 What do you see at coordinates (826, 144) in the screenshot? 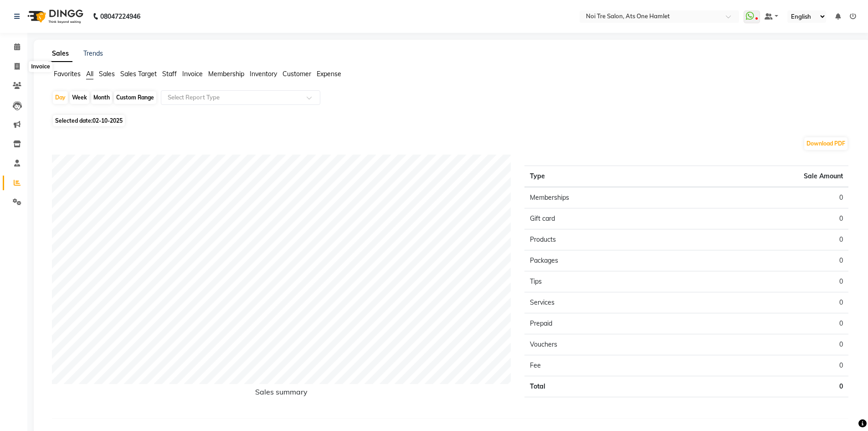
I see `button: Download PDF` at bounding box center [826, 144].